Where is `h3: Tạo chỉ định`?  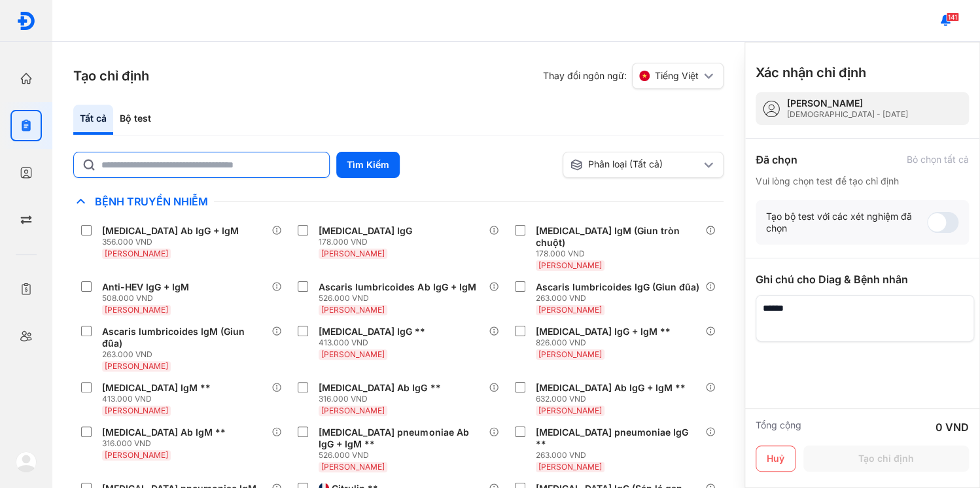
h3: Tạo chỉ định is located at coordinates (111, 76).